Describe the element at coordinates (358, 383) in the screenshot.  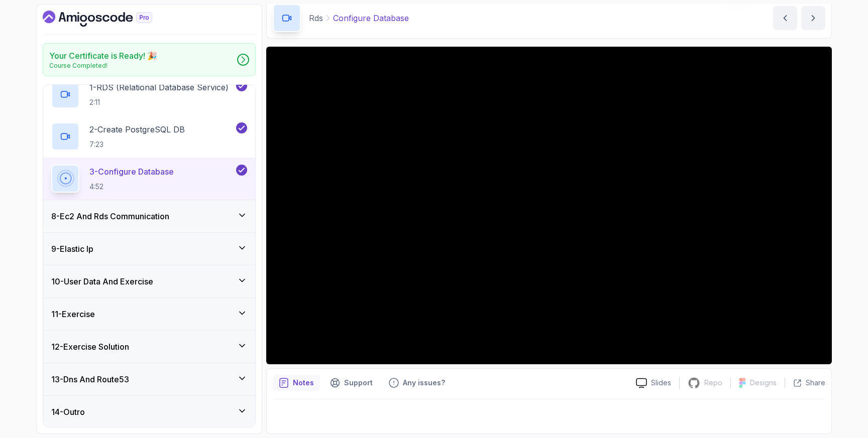
I see `p: Support` at that location.